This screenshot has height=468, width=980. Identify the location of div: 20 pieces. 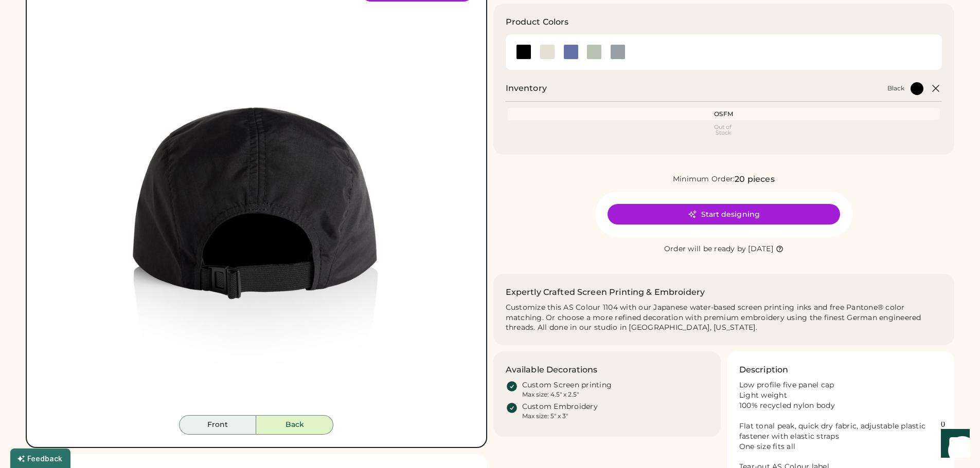
(754, 179).